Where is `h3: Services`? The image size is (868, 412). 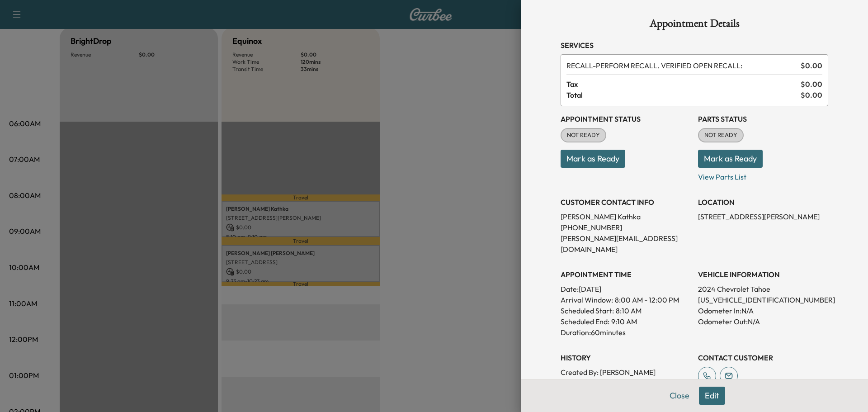
h3: Services is located at coordinates (695, 45).